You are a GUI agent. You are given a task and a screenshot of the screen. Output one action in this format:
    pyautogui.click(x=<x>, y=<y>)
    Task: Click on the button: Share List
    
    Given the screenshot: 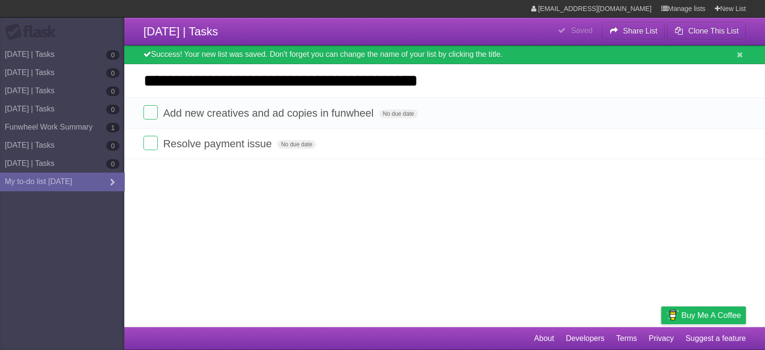 What is the action you would take?
    pyautogui.click(x=633, y=31)
    